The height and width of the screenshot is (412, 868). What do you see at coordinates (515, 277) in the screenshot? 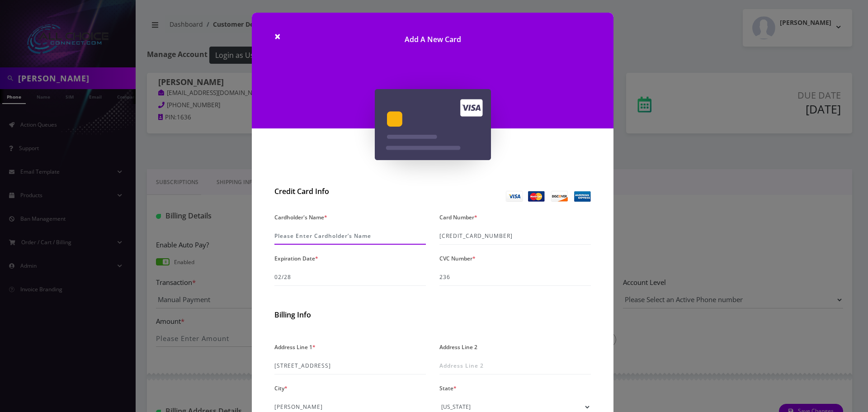
I see `input: CVV` at bounding box center [515, 277].